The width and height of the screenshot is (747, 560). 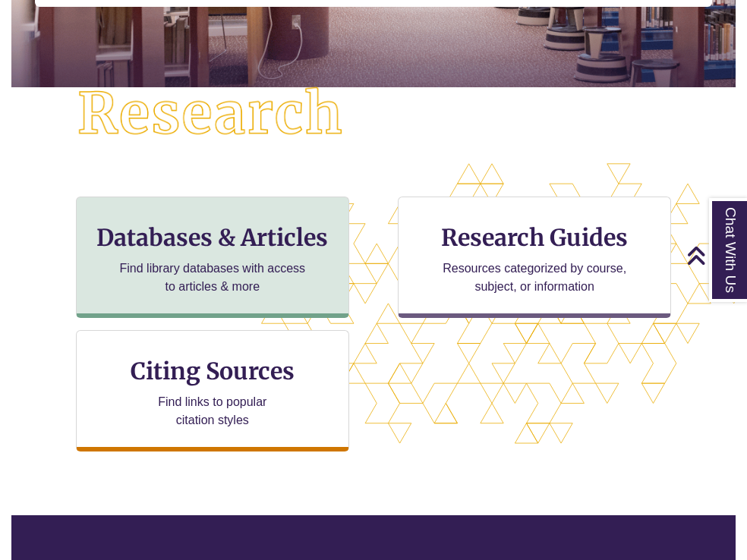 I want to click on h3: Citing Sources, so click(x=213, y=371).